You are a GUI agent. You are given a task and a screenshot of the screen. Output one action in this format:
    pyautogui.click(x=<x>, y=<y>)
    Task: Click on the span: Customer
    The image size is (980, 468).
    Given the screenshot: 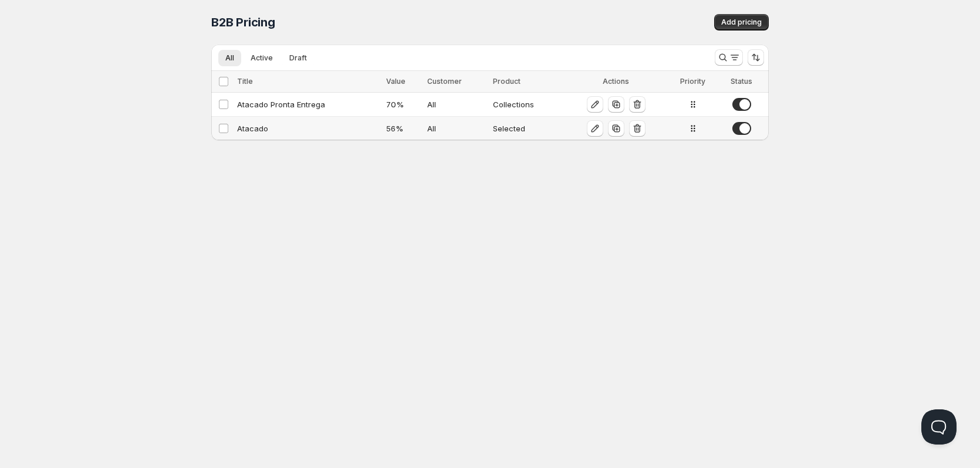 What is the action you would take?
    pyautogui.click(x=444, y=81)
    